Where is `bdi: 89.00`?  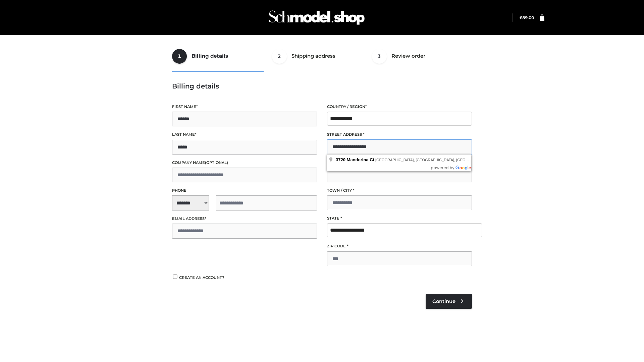
bdi: 89.00 is located at coordinates (526, 17).